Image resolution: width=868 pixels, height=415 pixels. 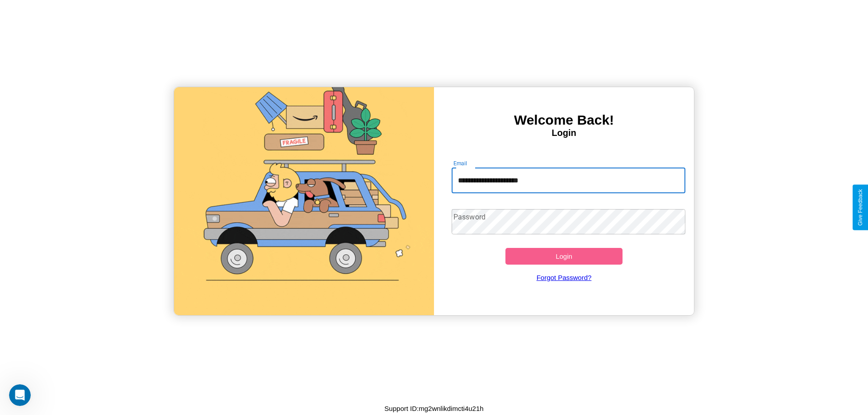 What do you see at coordinates (564, 120) in the screenshot?
I see `h3: Welcome Back!` at bounding box center [564, 120].